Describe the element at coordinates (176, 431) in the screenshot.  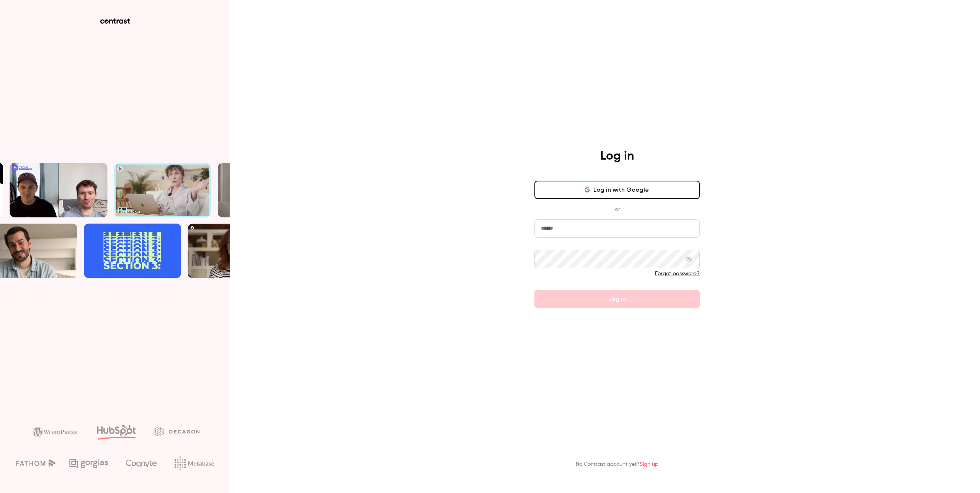
I see `img: decagon` at that location.